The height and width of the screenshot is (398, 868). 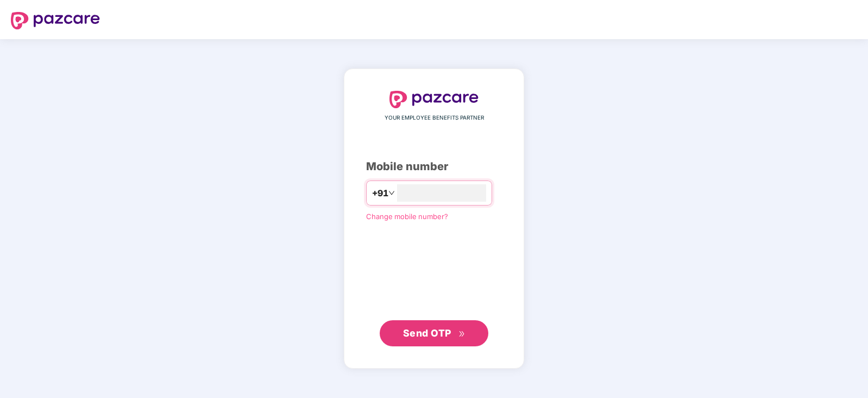 I want to click on span: Send OTP, so click(x=427, y=333).